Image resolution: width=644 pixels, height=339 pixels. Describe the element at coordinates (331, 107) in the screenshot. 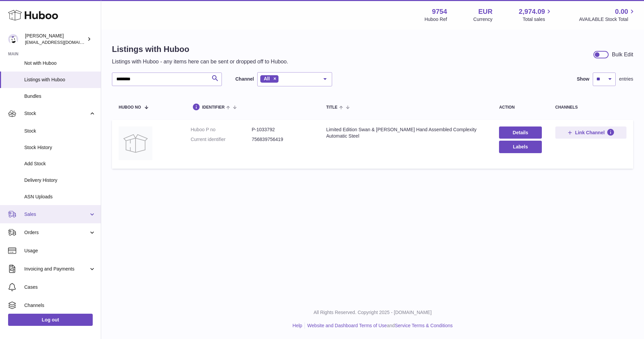

I see `span: title` at that location.